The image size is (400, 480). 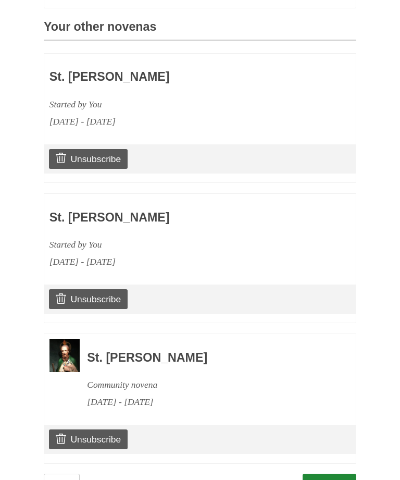 I want to click on div: Community novena, so click(x=207, y=384).